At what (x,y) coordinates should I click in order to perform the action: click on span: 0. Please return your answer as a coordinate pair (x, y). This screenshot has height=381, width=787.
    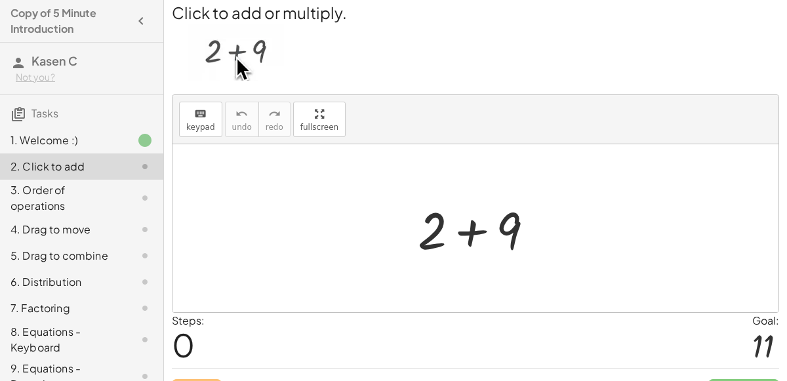
    Looking at the image, I should click on (183, 344).